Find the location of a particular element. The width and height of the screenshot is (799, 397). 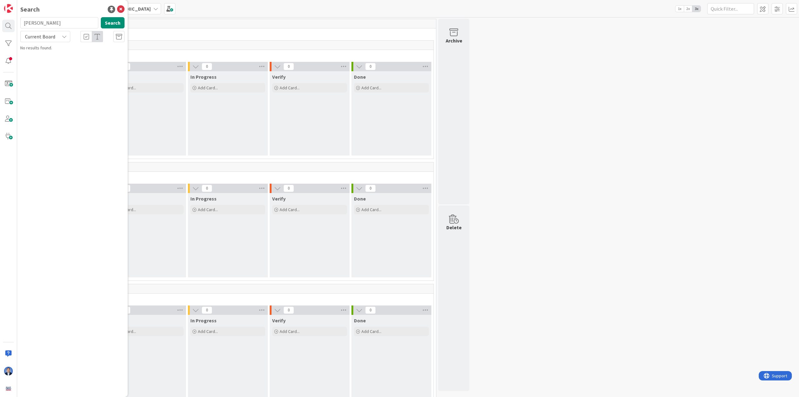

div: Search is located at coordinates (30, 9).